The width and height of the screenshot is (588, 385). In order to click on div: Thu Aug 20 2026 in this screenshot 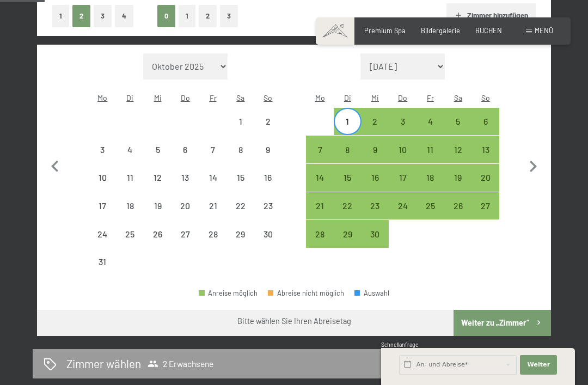, I will do `click(185, 206)`.